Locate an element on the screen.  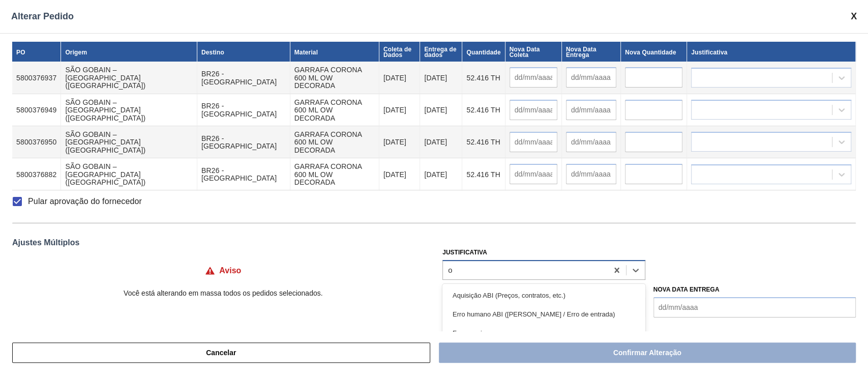
font: Ajustes Múltiplos is located at coordinates (46, 243).